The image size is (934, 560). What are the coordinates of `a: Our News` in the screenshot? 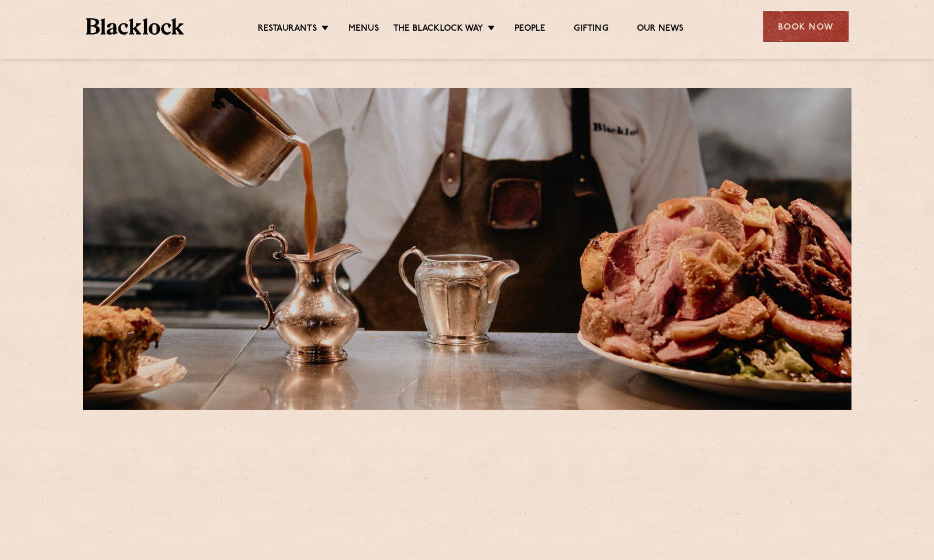 It's located at (661, 29).